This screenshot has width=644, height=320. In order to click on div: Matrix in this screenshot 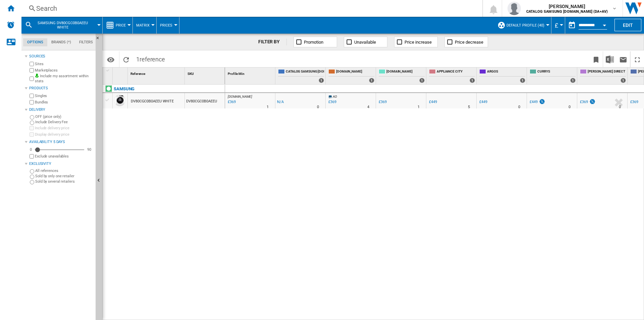, I will do `click(145, 25)`.